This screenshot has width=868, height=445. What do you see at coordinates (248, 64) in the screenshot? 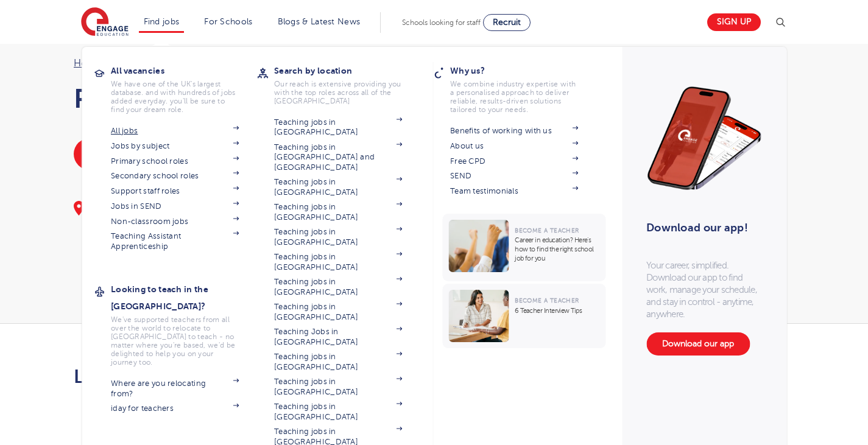
I see `nav: breadcrumb` at bounding box center [248, 64].